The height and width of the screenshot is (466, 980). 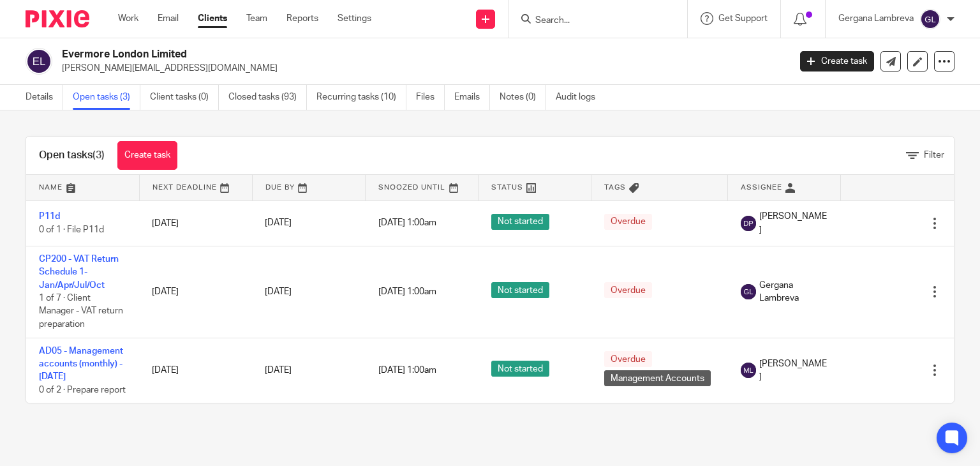 What do you see at coordinates (657, 378) in the screenshot?
I see `span: Management Accounts` at bounding box center [657, 378].